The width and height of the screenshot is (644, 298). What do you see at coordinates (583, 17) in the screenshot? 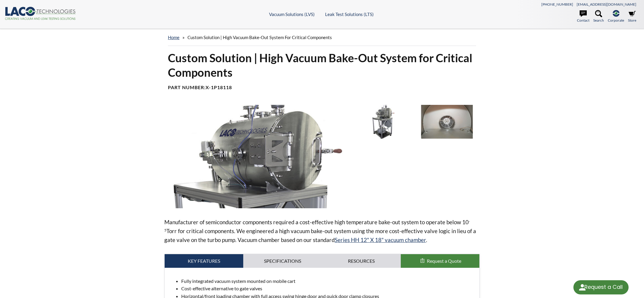
I see `a: Contact` at bounding box center [583, 17].